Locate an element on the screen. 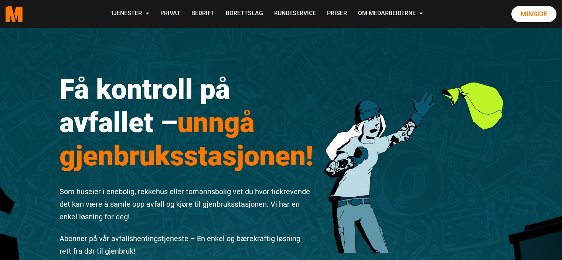  a: Om Medarbeiderne is located at coordinates (391, 14).